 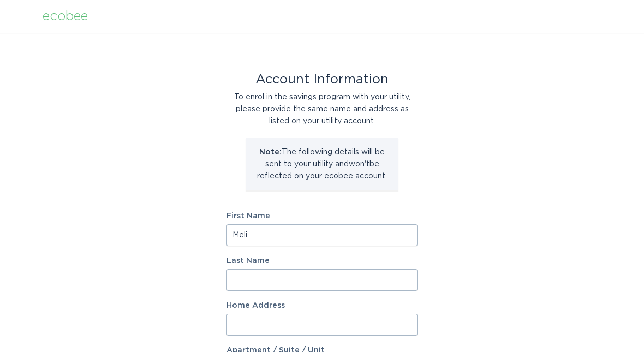 What do you see at coordinates (322, 164) in the screenshot?
I see `p: The following details will be sent to your utility and won't be reflected on your ecobee account.` at bounding box center [322, 164].